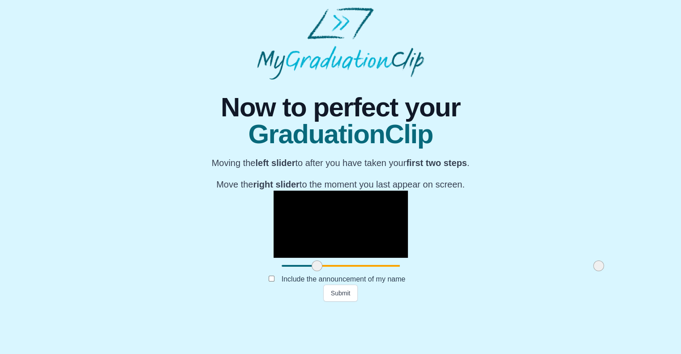 The image size is (681, 354). Describe the element at coordinates (341, 185) in the screenshot. I see `p: Move the to the moment you last appear on screen.` at that location.